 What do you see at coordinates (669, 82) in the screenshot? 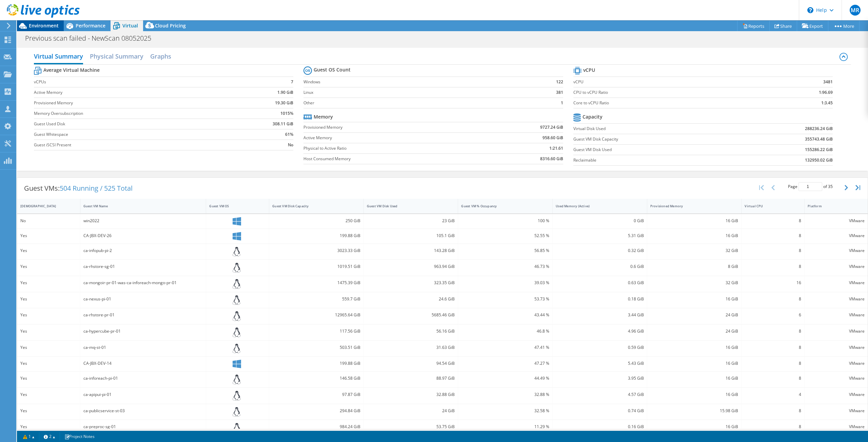
I see `label: vCPU` at bounding box center [669, 82].